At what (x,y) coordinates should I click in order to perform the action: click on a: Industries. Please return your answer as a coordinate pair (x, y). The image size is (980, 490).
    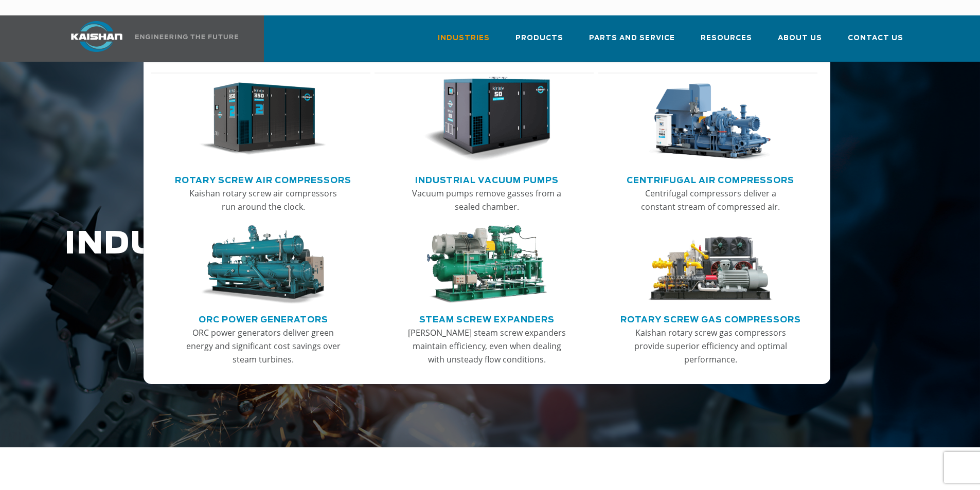
    Looking at the image, I should click on (464, 42).